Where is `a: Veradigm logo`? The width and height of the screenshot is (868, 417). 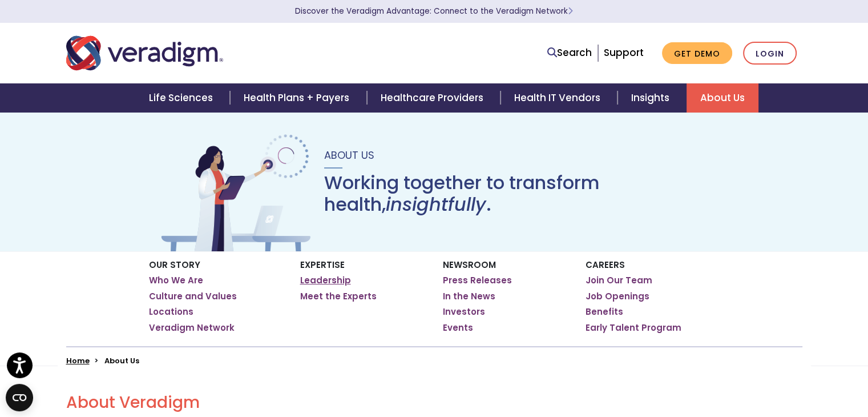 a: Veradigm logo is located at coordinates (144, 53).